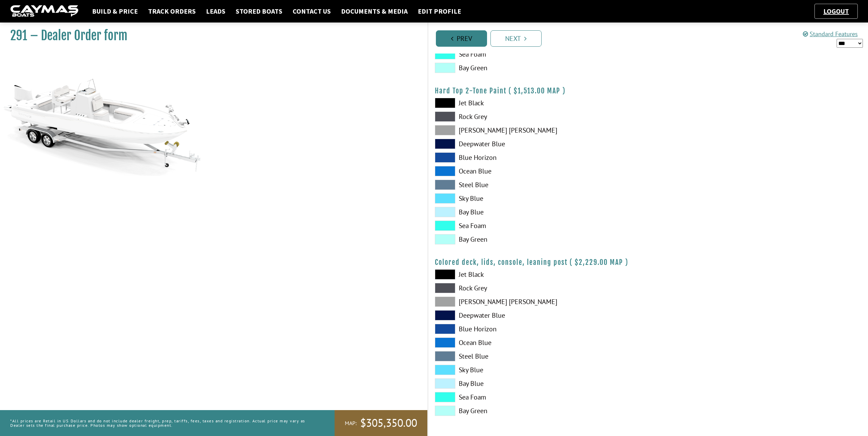 Image resolution: width=868 pixels, height=436 pixels. I want to click on a: Next, so click(516, 39).